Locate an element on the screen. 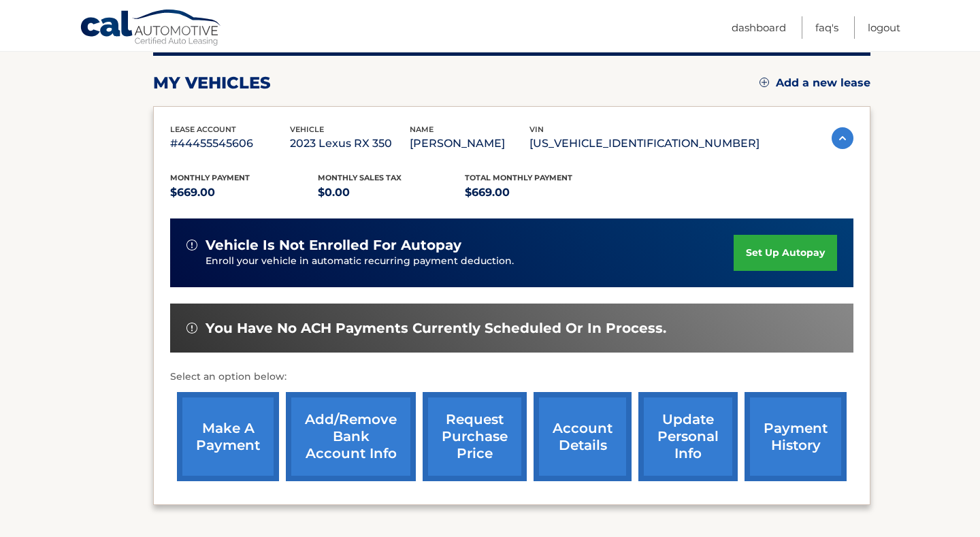 The width and height of the screenshot is (980, 537). a: make a payment is located at coordinates (228, 437).